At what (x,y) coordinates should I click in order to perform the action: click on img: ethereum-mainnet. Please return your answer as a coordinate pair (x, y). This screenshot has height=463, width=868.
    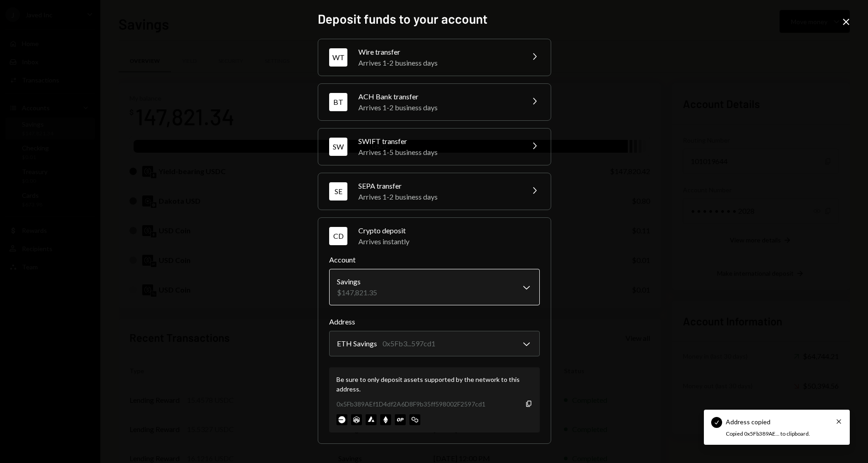
    Looking at the image, I should click on (386, 419).